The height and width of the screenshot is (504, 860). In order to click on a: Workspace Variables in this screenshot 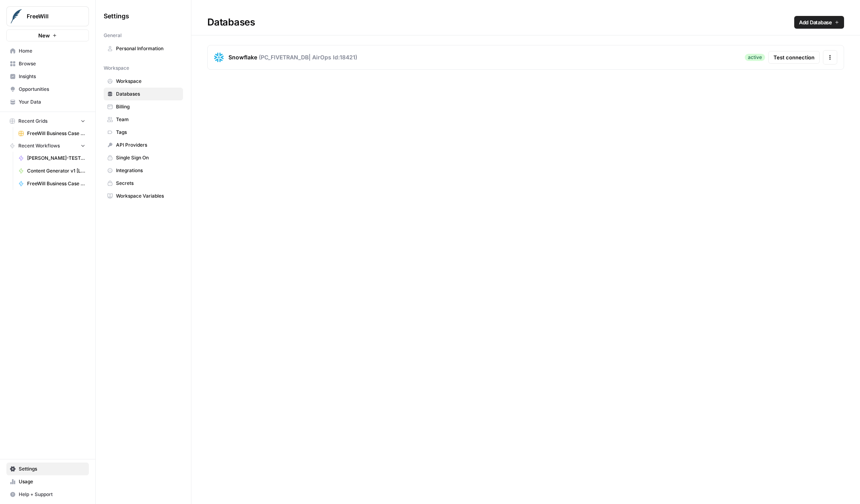, I will do `click(143, 196)`.